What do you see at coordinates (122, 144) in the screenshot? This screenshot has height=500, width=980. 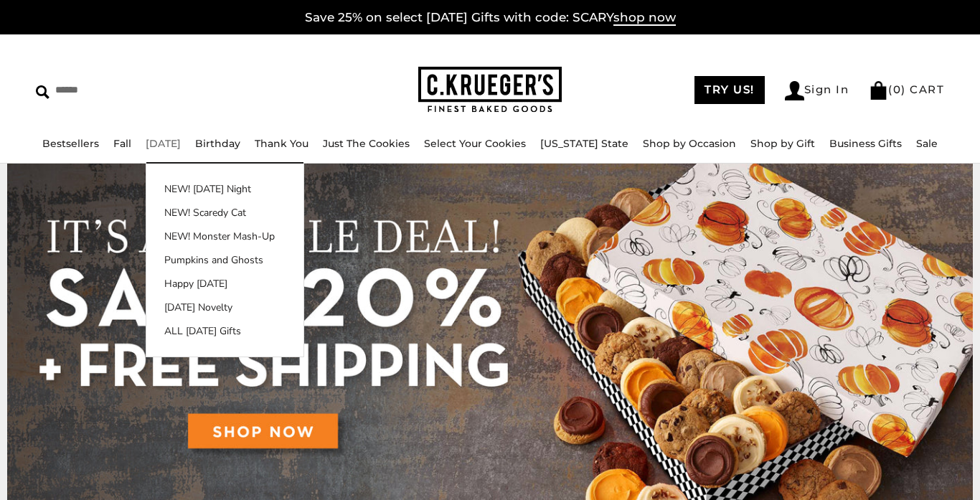 I see `a: Fall` at bounding box center [122, 144].